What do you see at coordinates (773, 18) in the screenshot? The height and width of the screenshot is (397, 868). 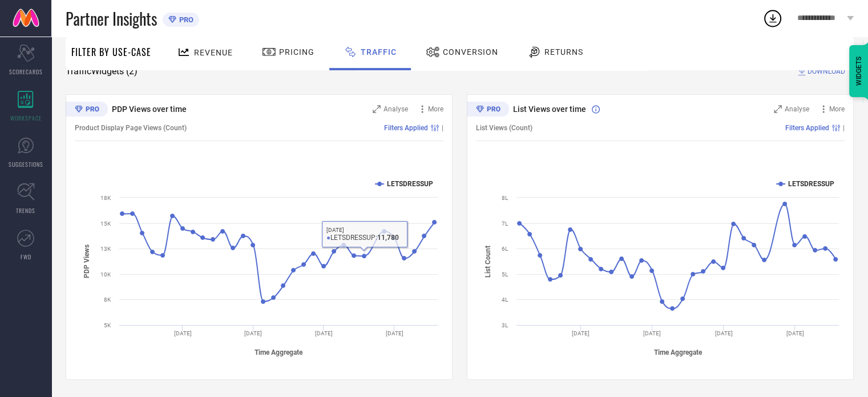 I see `div: Open download list` at bounding box center [773, 18].